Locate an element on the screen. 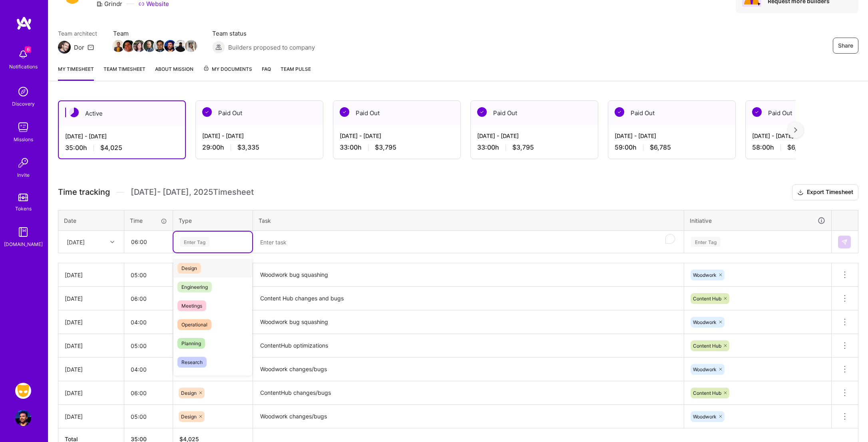  img: Active is located at coordinates (74, 113).